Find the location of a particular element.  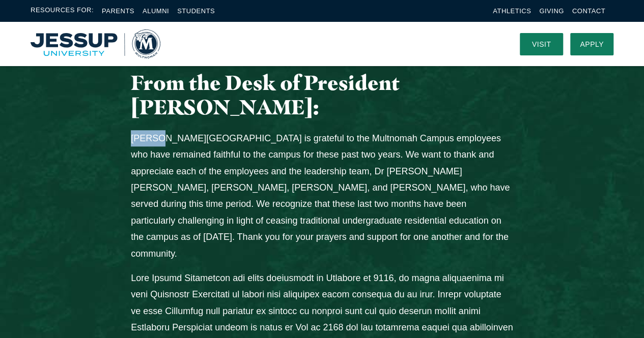

a: Parents is located at coordinates (118, 11).